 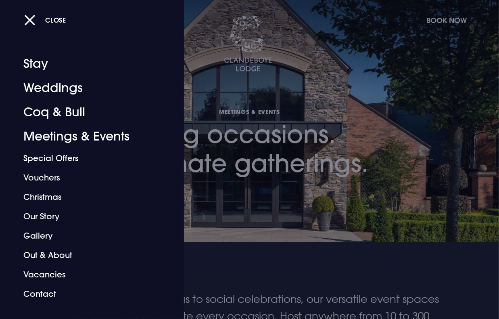 What do you see at coordinates (86, 178) in the screenshot?
I see `a: Vouchers` at bounding box center [86, 178].